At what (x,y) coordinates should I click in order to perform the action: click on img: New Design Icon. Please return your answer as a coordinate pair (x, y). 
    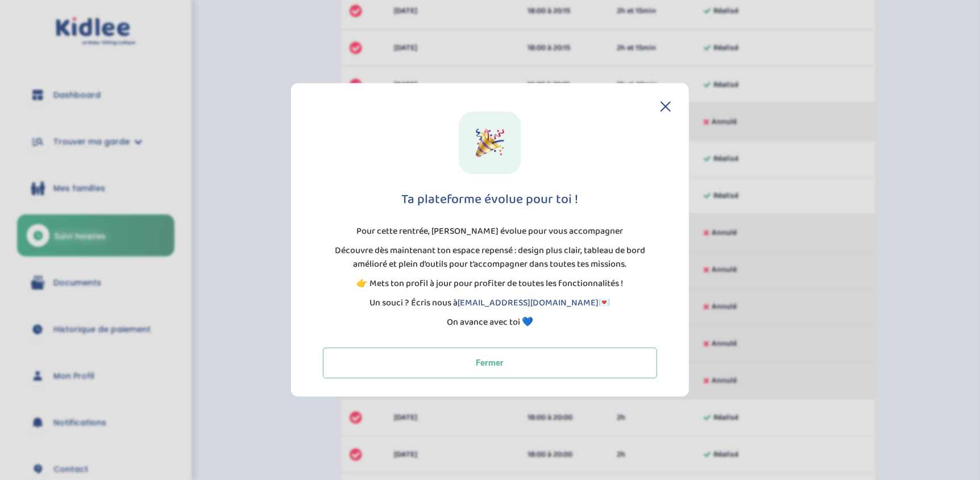
    Looking at the image, I should click on (490, 143).